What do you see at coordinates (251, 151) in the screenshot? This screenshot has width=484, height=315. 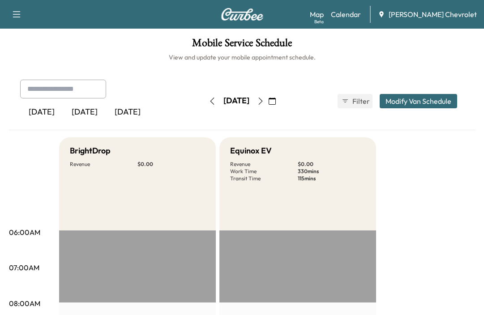 I see `h5: Equinox EV` at bounding box center [251, 151].